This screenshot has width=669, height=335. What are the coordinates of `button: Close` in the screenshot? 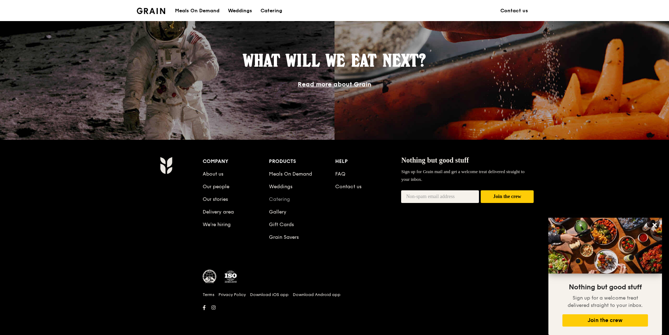 It's located at (655, 225).